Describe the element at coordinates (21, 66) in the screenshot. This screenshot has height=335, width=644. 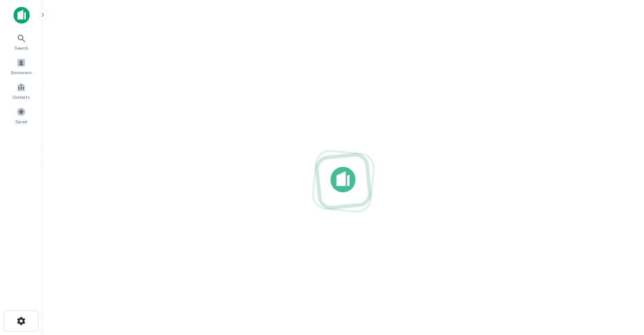
I see `div: Borrowers` at that location.